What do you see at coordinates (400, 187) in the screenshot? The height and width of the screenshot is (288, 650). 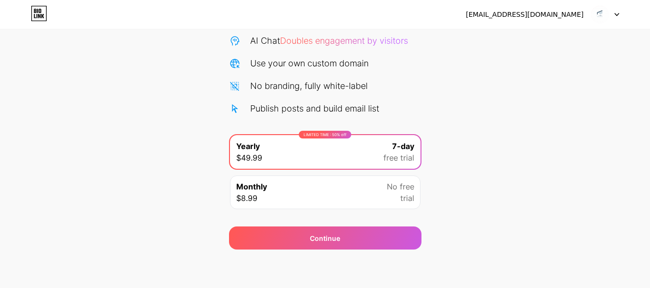 I see `span: No free` at bounding box center [400, 187].